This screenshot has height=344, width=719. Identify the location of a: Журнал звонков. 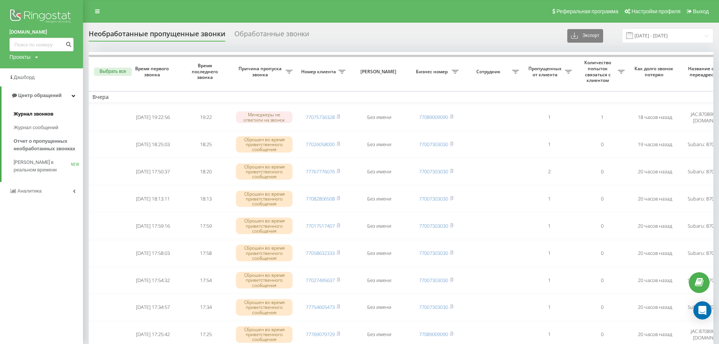
(48, 114).